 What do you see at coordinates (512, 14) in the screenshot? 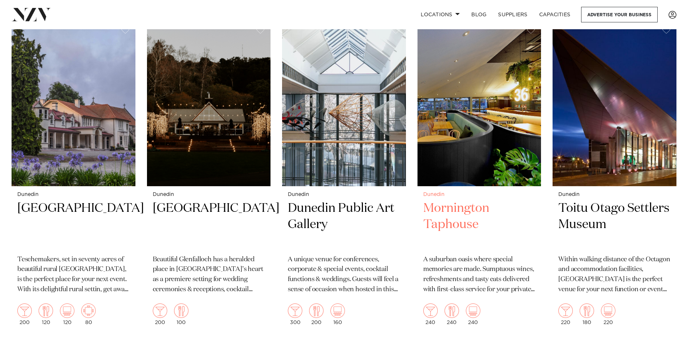
I see `a: SUPPLIERS` at bounding box center [512, 14].